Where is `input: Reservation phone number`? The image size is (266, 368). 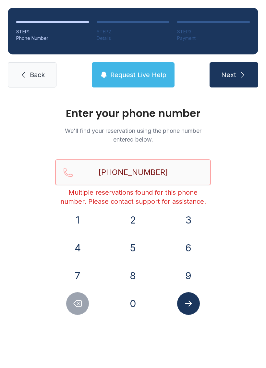
input: Reservation phone number is located at coordinates (133, 172).